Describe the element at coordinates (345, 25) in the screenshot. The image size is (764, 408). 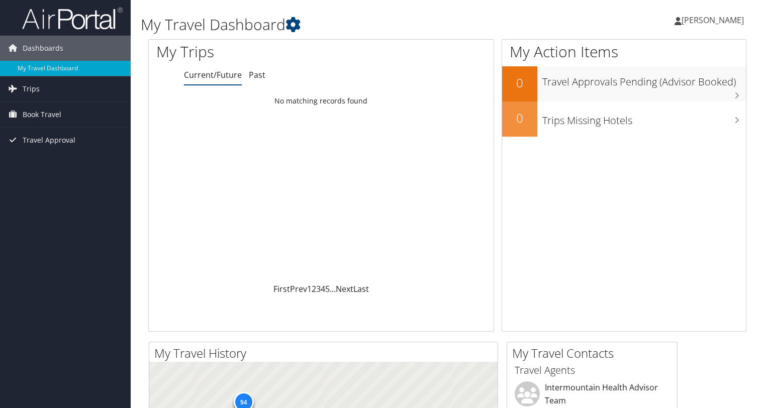
I see `h1: My Travel Dashboard` at that location.